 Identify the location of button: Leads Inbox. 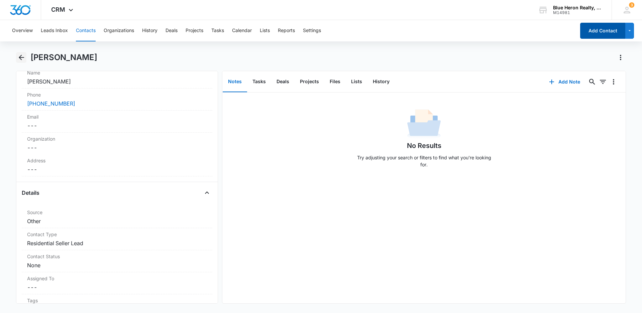
(54, 31).